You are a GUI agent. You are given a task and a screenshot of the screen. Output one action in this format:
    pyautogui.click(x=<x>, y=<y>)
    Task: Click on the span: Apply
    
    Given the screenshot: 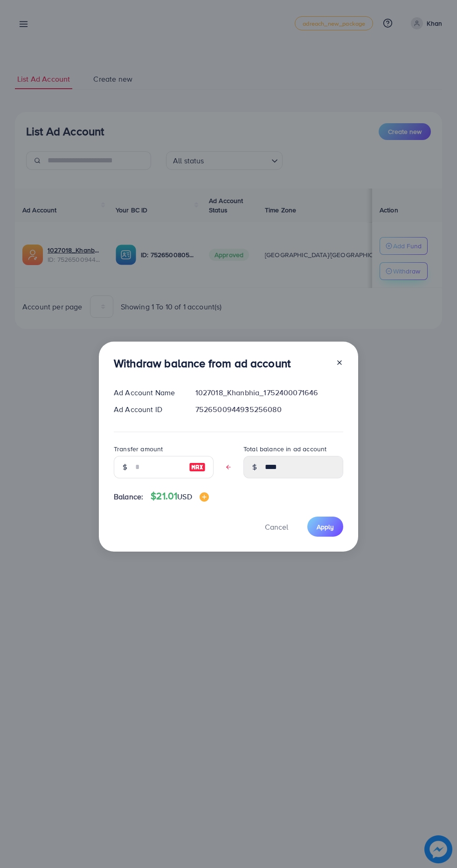 What is the action you would take?
    pyautogui.click(x=325, y=527)
    